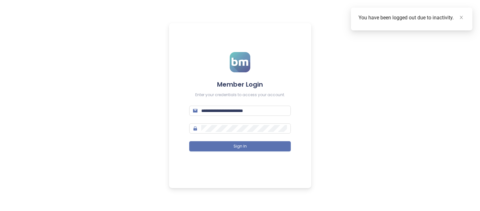 This screenshot has width=480, height=211. Describe the element at coordinates (240, 62) in the screenshot. I see `img: logo` at that location.